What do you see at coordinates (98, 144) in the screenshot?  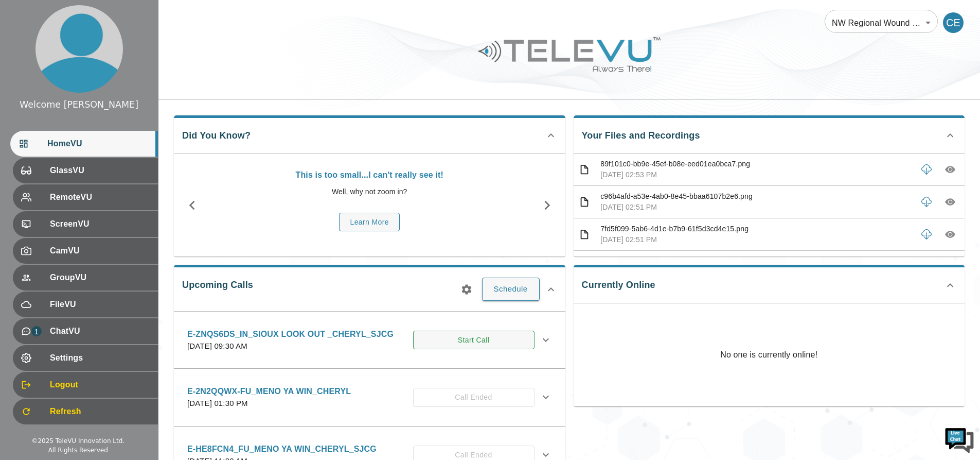 I see `span: HomeVU` at bounding box center [98, 144].